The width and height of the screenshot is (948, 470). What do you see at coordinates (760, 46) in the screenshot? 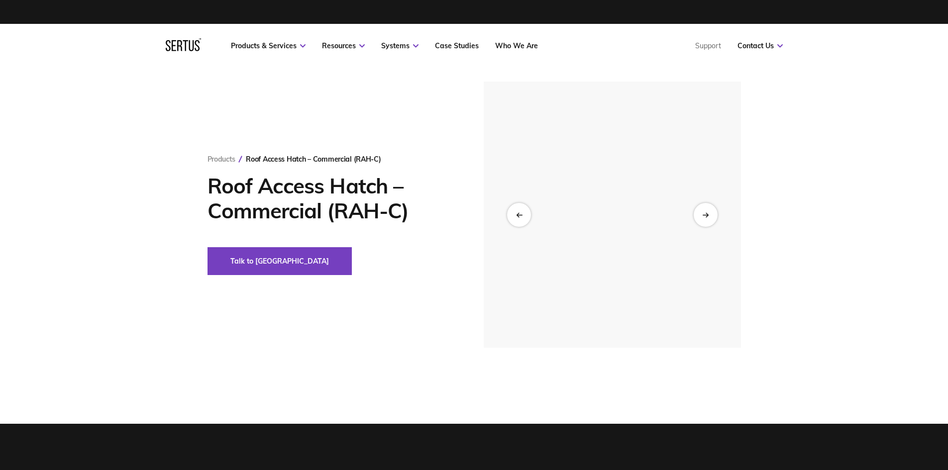
I see `a: Contact Us` at bounding box center [760, 46].